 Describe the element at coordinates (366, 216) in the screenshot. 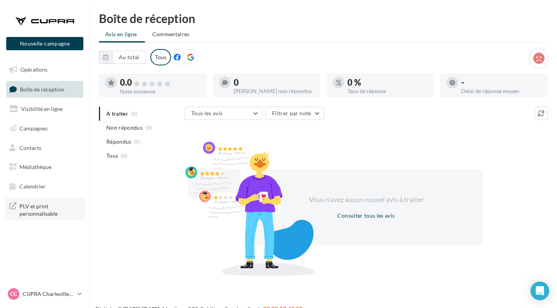

I see `button: Consulter tous les avis` at that location.